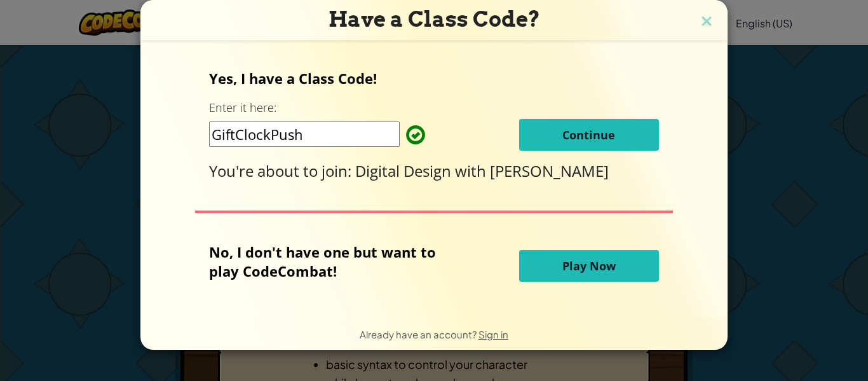 Image resolution: width=868 pixels, height=381 pixels. What do you see at coordinates (588, 135) in the screenshot?
I see `span: Continue` at bounding box center [588, 135].